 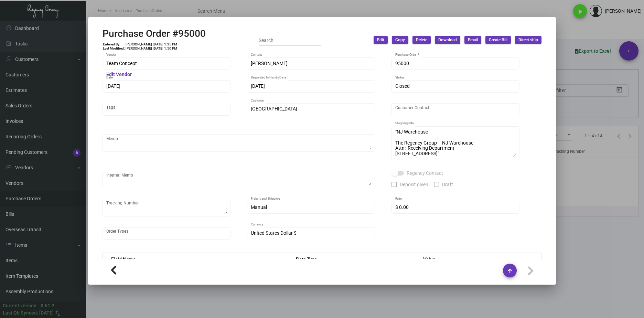 I want to click on span: Email, so click(x=473, y=40).